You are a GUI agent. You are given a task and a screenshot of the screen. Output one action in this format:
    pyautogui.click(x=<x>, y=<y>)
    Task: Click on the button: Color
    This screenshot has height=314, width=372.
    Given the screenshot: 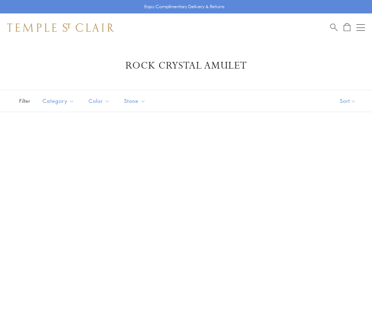 What is the action you would take?
    pyautogui.click(x=99, y=101)
    